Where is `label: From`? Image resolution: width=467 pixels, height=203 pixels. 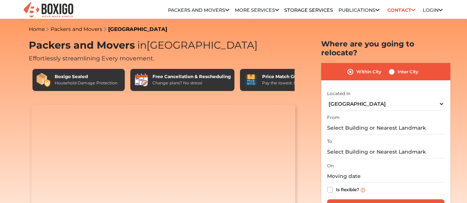 label: From is located at coordinates (333, 118).